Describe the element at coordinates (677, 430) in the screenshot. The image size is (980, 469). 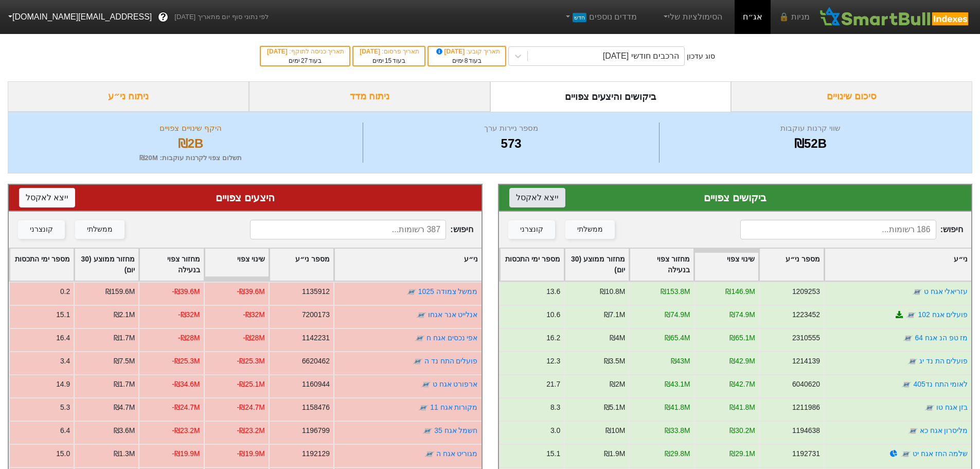
I see `div: ₪33.8M` at that location.